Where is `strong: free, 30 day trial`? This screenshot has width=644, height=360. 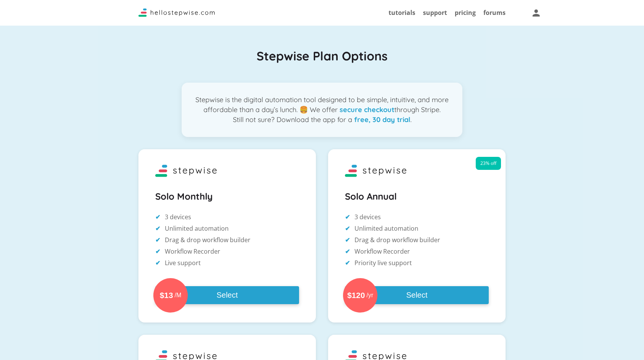 strong: free, 30 day trial is located at coordinates (382, 119).